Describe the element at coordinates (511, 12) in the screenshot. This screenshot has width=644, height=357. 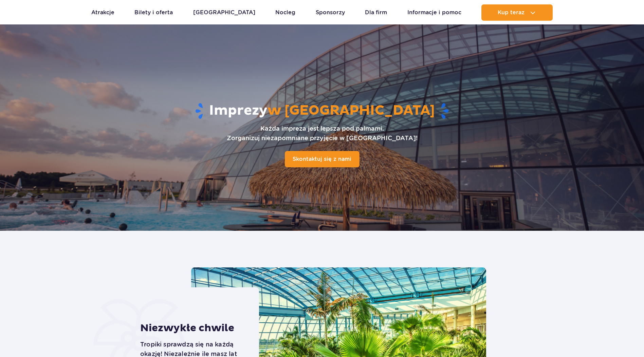
I see `span: Kup teraz` at that location.